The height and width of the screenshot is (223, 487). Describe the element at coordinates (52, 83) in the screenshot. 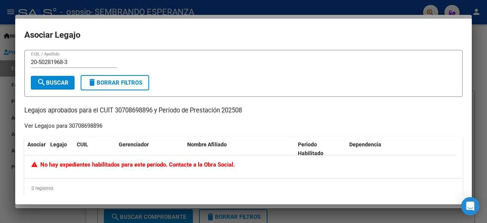

I see `span: Buscar` at that location.